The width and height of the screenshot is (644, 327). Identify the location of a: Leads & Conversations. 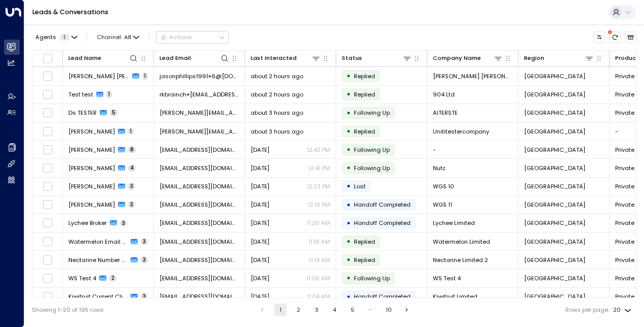
(70, 11).